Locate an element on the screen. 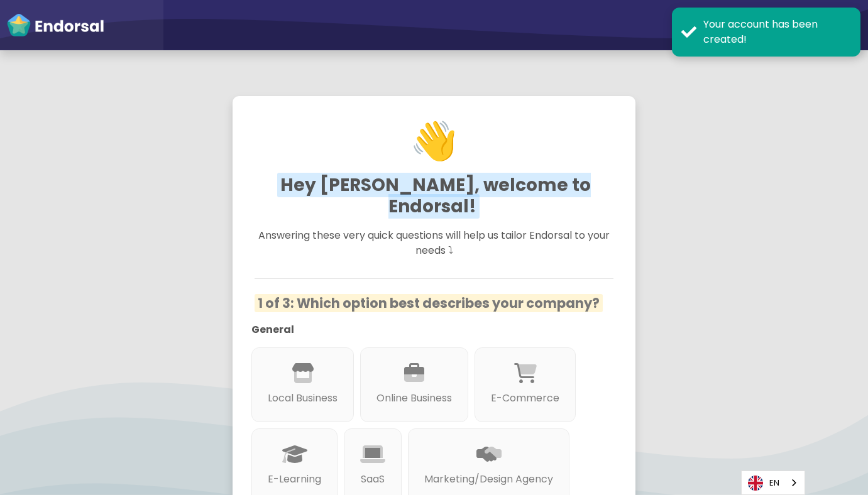 This screenshot has height=495, width=868. aside: Language selected: English is located at coordinates (773, 482).